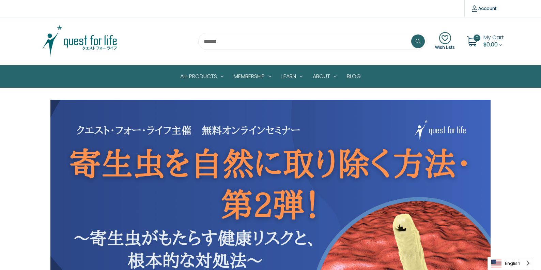  What do you see at coordinates (202, 76) in the screenshot?
I see `a: All Products` at bounding box center [202, 76].